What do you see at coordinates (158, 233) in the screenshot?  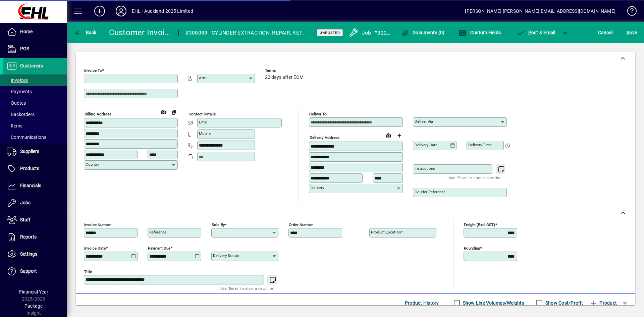 I see `mat-label: Reference` at bounding box center [158, 233].